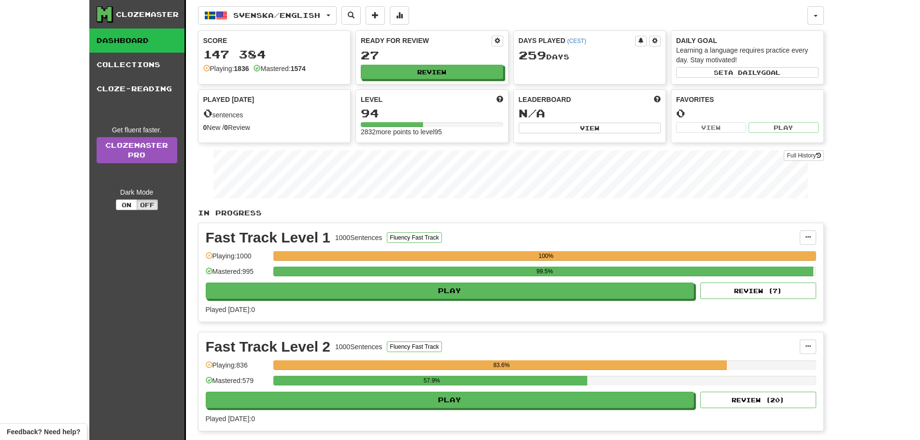  What do you see at coordinates (43, 432) in the screenshot?
I see `span: Open feedback widget` at bounding box center [43, 432].